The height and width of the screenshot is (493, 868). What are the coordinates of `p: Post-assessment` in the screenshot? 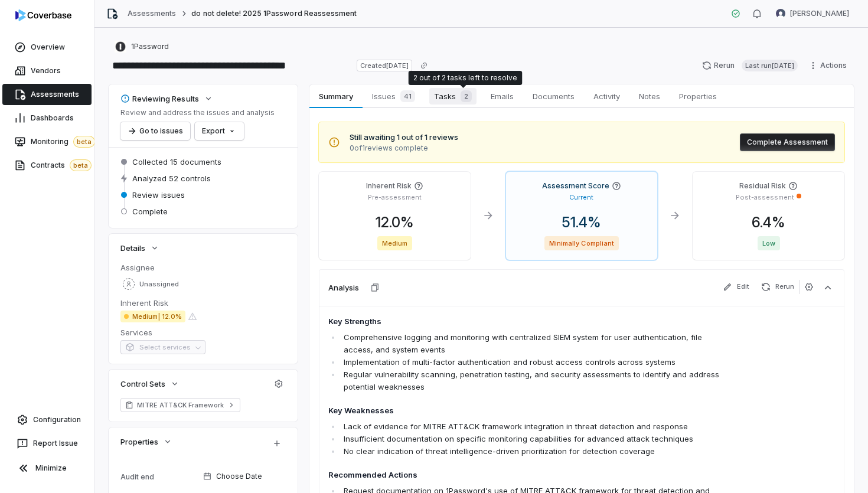 It's located at (765, 197).